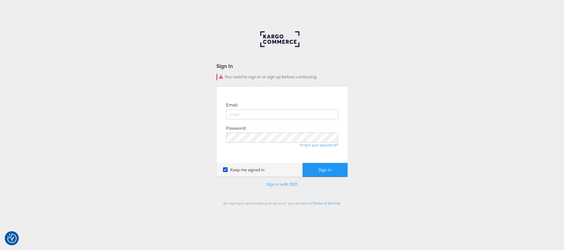 This screenshot has height=250, width=564. What do you see at coordinates (282, 203) in the screenshot?
I see `div: By signing in and creating an account, you accept our .` at bounding box center [282, 203].